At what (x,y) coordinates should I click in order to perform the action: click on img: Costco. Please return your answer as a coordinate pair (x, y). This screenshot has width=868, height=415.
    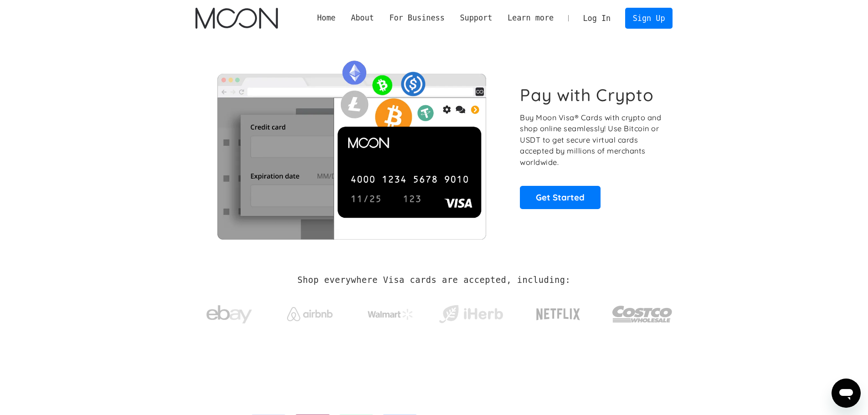
    Looking at the image, I should click on (643, 314).